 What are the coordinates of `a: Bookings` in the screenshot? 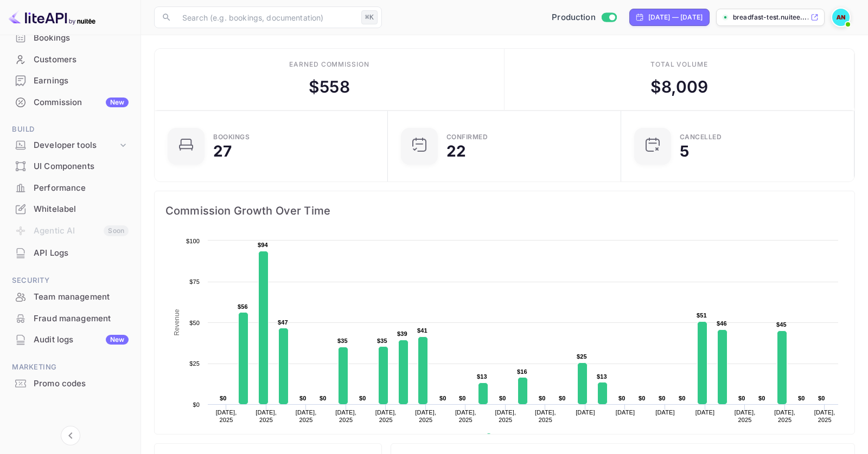 It's located at (70, 37).